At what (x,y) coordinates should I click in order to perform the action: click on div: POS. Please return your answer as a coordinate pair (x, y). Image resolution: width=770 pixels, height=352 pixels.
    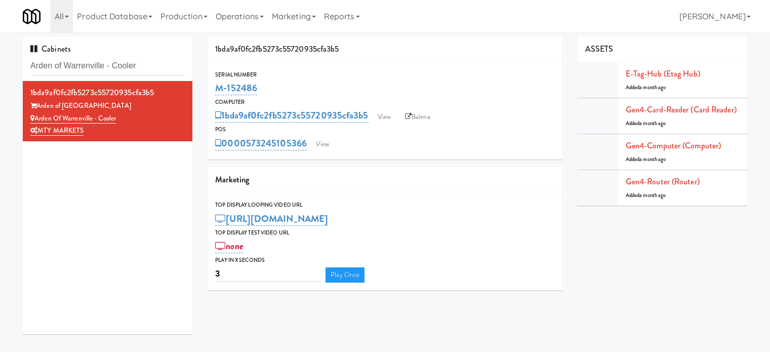
    Looking at the image, I should click on (385, 130).